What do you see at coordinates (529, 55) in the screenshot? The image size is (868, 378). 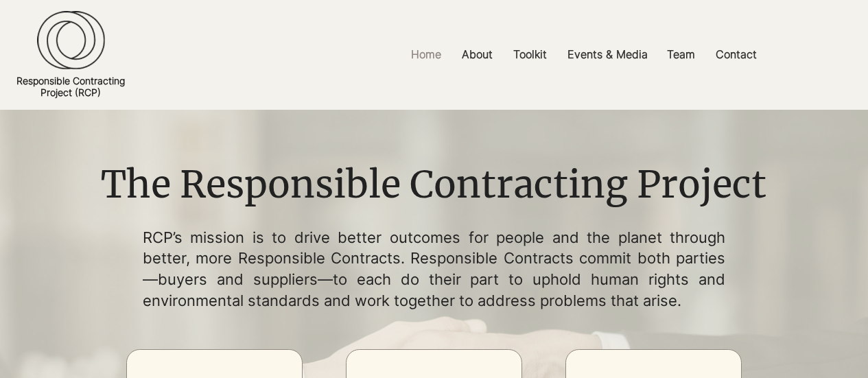 I see `p: Toolkit` at bounding box center [529, 55].